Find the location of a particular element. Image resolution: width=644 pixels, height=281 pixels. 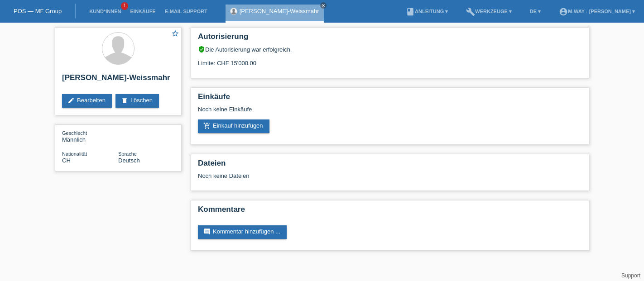

a: DE ▾ is located at coordinates (535, 11).